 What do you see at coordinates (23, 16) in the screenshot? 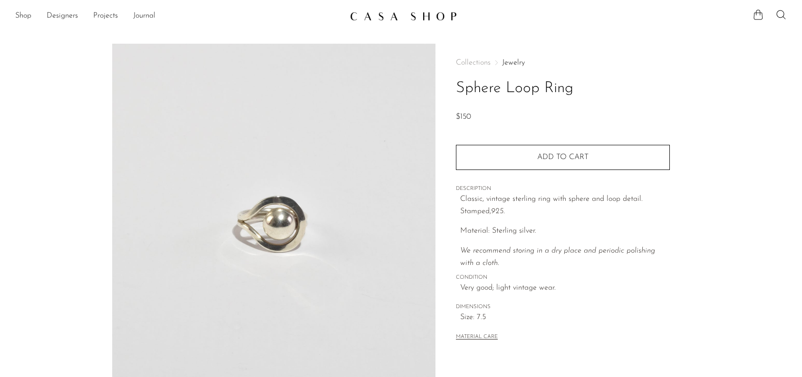
I see `a: Shop` at bounding box center [23, 16].